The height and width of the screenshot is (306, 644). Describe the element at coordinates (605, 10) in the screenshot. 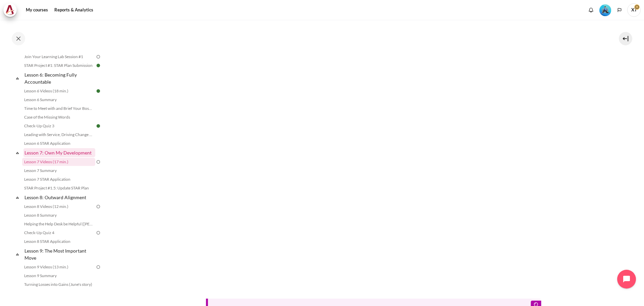

I see `div: Level #3` at that location.